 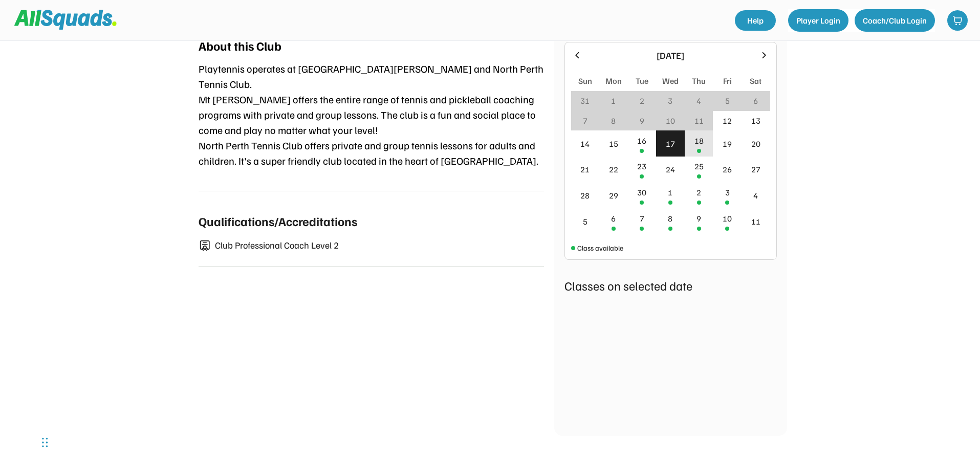 What do you see at coordinates (585, 81) in the screenshot?
I see `div: Sun` at bounding box center [585, 81].